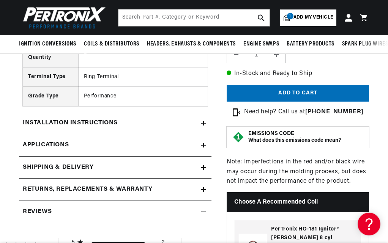 Image resolution: width=388 pixels, height=243 pixels. What do you see at coordinates (261, 18) in the screenshot?
I see `button: search button` at bounding box center [261, 18].